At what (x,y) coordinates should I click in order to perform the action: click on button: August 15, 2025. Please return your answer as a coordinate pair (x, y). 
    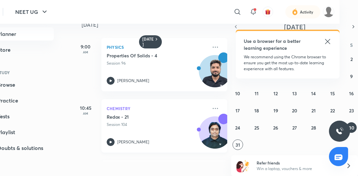
    Looking at the image, I should click on (333, 94).